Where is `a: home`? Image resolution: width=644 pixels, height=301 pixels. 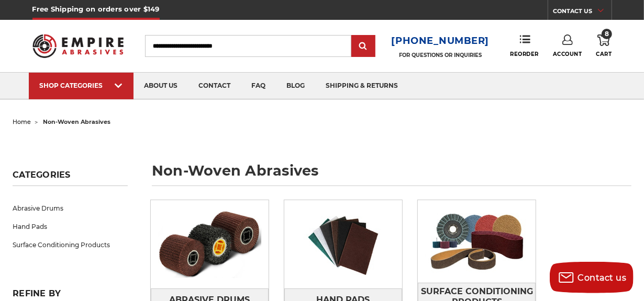
a: home is located at coordinates (22, 122).